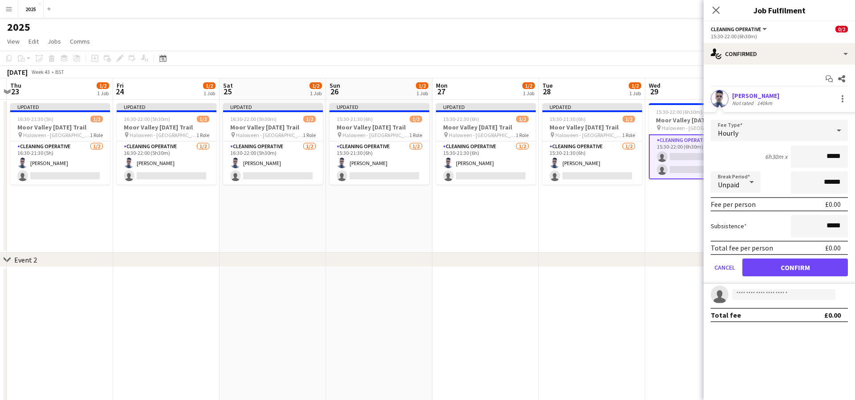  What do you see at coordinates (779, 36) in the screenshot?
I see `div: 15:30-22:00 (6h30m)` at bounding box center [779, 36].